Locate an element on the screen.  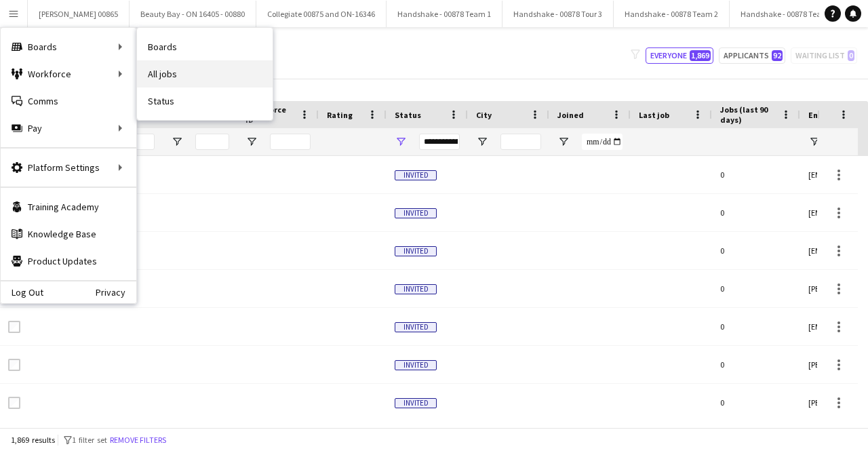
div: Workforce is located at coordinates (69, 74).